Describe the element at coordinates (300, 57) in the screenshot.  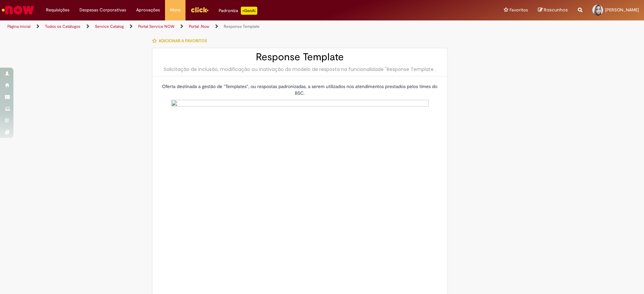
I see `h2: Response Template` at that location.